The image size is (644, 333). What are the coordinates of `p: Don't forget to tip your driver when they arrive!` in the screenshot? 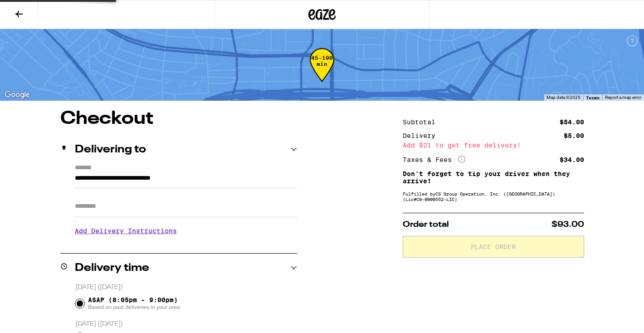 It's located at (493, 177).